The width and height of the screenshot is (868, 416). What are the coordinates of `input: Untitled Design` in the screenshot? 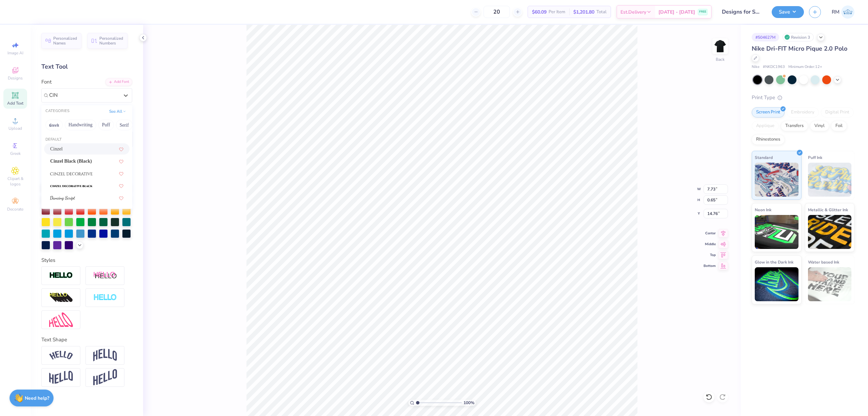 It's located at (741, 12).